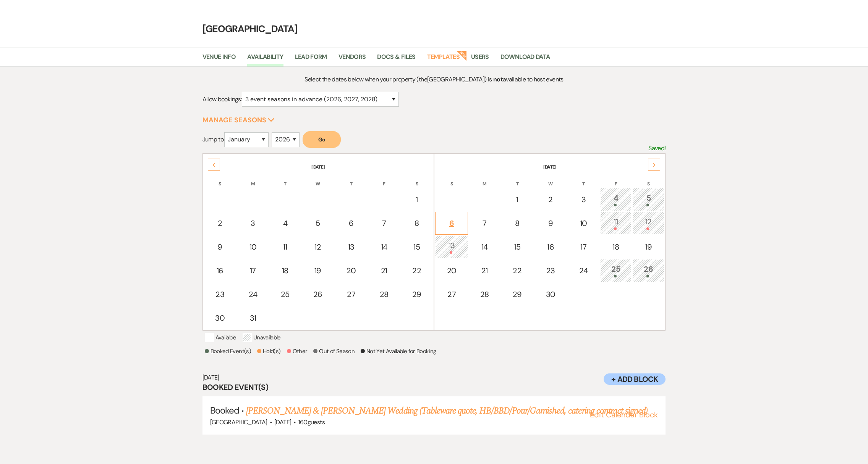 The width and height of the screenshot is (868, 464). I want to click on p: Available, so click(220, 338).